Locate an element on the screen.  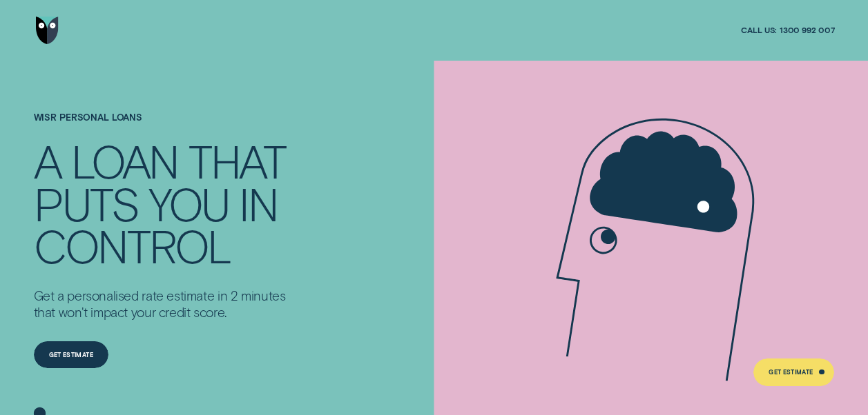
h4: A LOAN THAT PUTS YOU IN CONTROL is located at coordinates (166, 204).